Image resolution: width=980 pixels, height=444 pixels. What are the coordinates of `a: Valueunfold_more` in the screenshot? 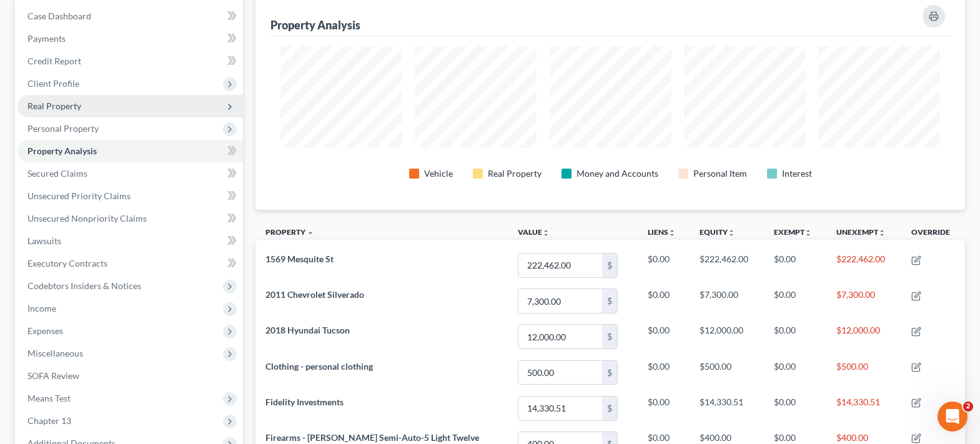 It's located at (533, 232).